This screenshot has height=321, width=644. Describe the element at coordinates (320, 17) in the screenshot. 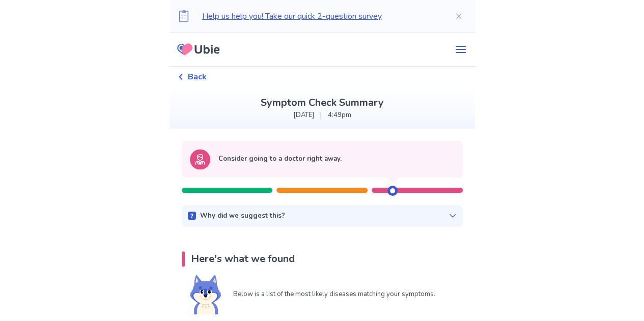

I see `p: Help us help you! Take our quick 2-question survey` at that location.